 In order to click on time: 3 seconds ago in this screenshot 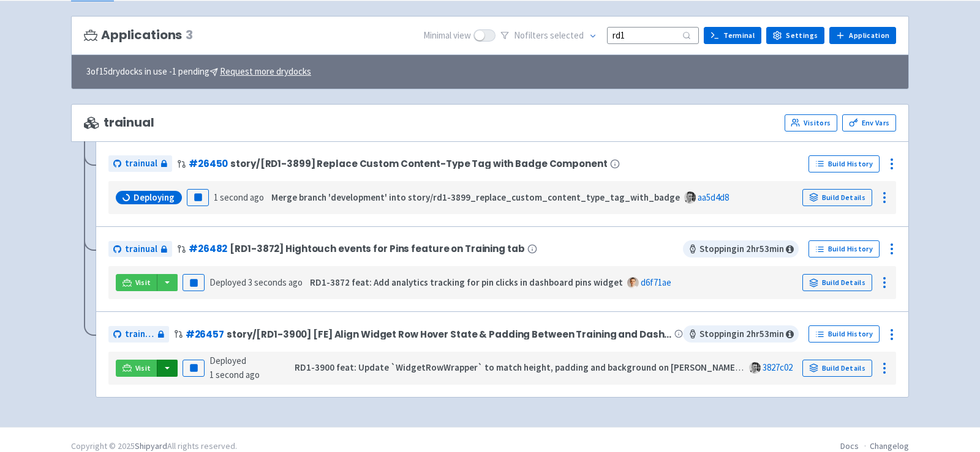, I will do `click(275, 282)`.